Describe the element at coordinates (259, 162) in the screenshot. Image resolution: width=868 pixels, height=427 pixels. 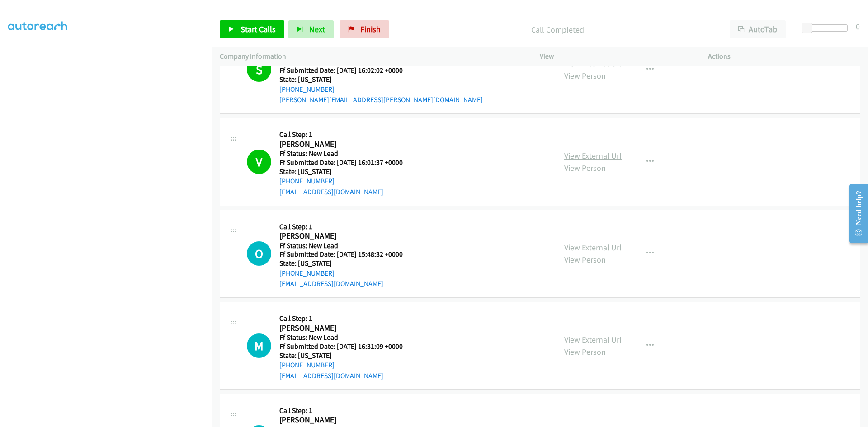
I see `h1: V` at that location.